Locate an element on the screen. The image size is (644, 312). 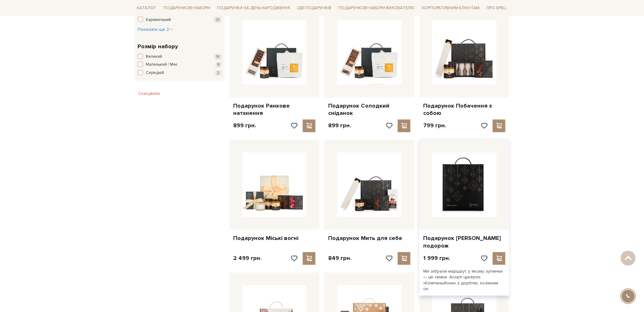
button: Карамельний 21 is located at coordinates (180, 20).